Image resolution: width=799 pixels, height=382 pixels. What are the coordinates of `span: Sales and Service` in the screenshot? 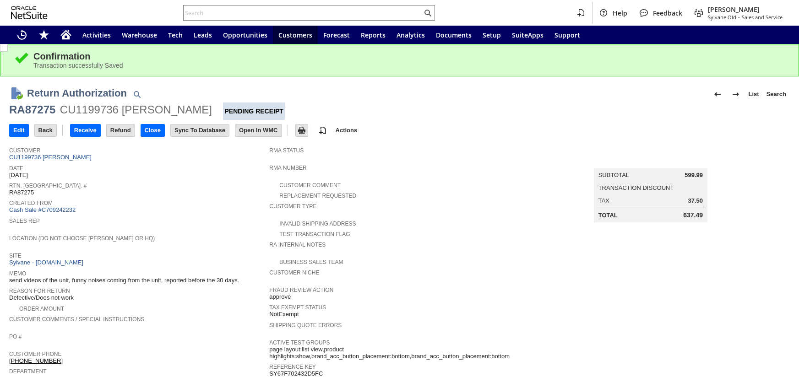 It's located at (762, 17).